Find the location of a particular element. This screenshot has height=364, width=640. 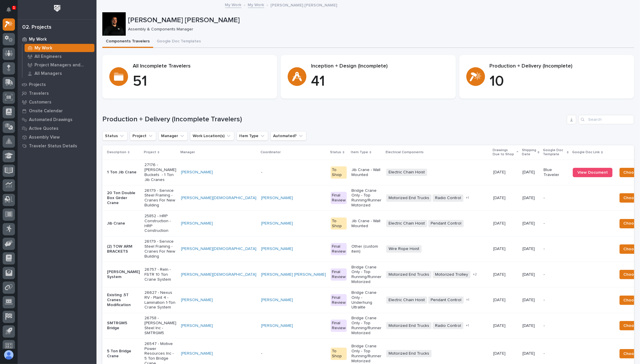

p: Project Managers and Engineers is located at coordinates (63, 65).